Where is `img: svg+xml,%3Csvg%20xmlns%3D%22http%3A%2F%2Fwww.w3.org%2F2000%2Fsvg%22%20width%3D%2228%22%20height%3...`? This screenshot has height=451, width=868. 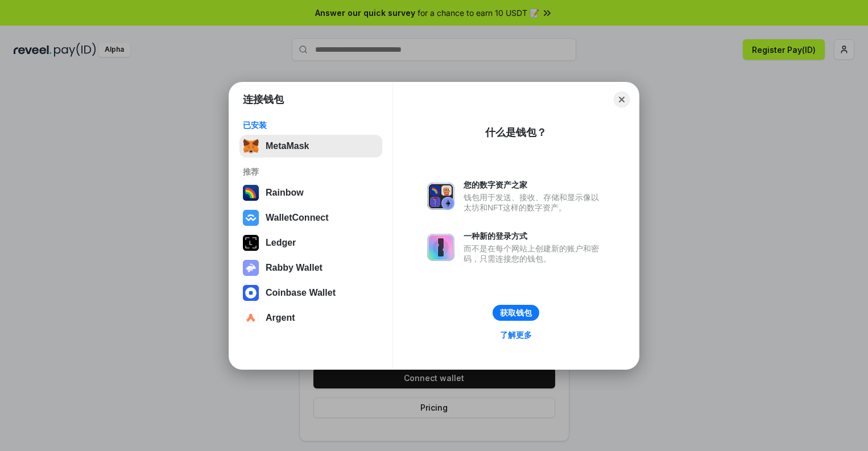 img: svg+xml,%3Csvg%20xmlns%3D%22http%3A%2F%2Fwww.w3.org%2F2000%2Fsvg%22%20width%3D%2228%22%20height%3... is located at coordinates (251, 243).